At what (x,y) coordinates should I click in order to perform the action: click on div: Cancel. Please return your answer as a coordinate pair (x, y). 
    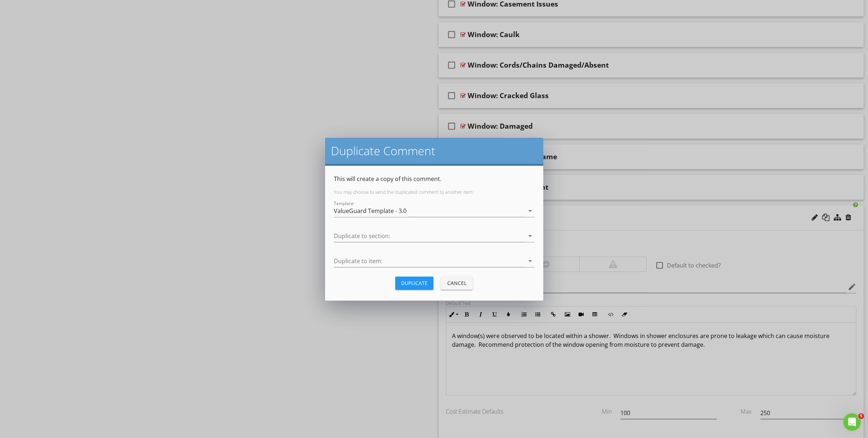
    Looking at the image, I should click on (457, 283).